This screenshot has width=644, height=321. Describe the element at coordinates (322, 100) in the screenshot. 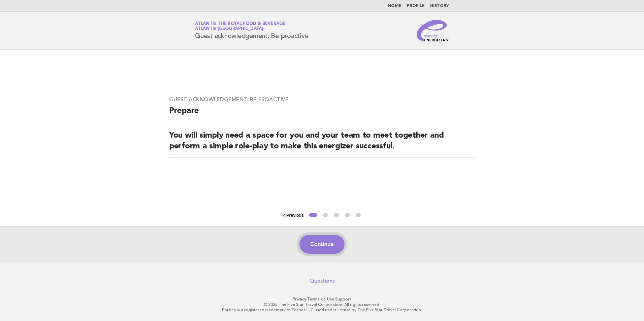

I see `h3: Guest acknowledgement: Be proactive` at that location.